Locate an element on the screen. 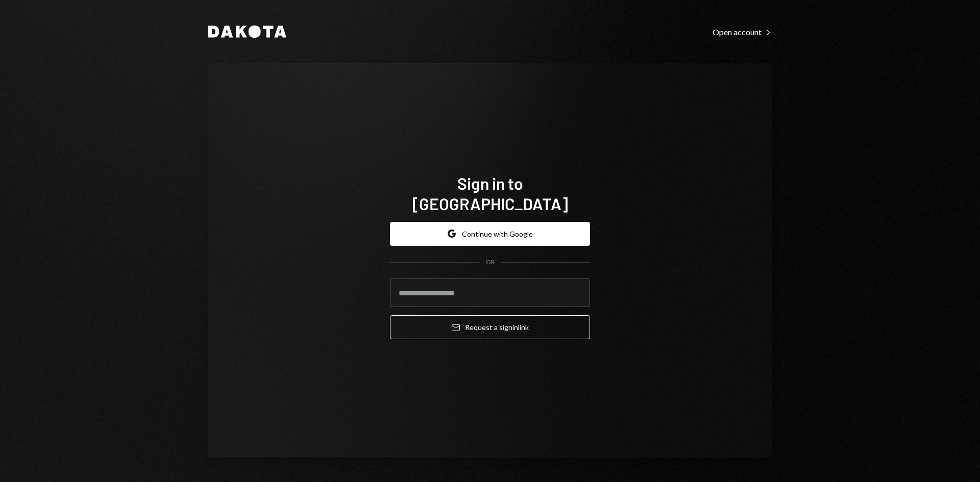 This screenshot has height=482, width=980. div: Open account is located at coordinates (742, 32).